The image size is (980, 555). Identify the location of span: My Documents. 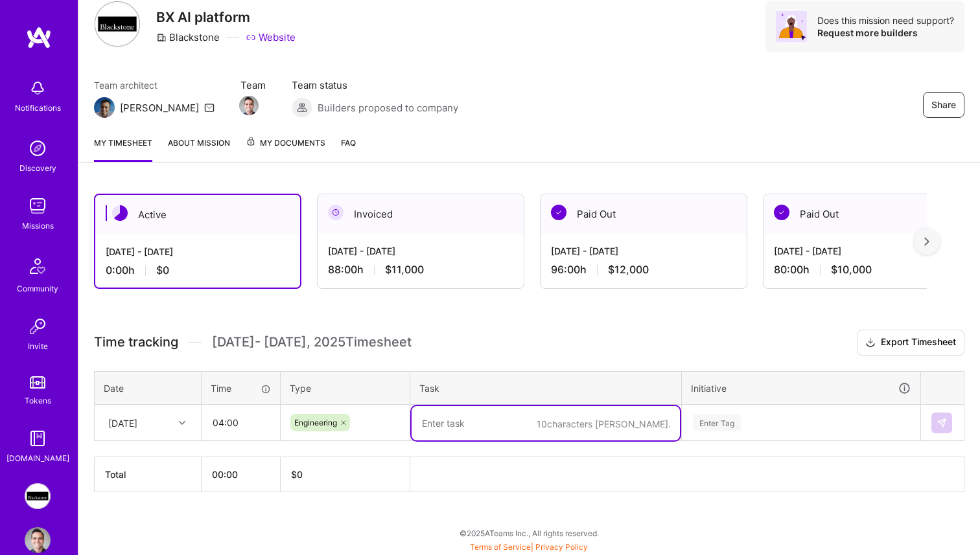
(286, 143).